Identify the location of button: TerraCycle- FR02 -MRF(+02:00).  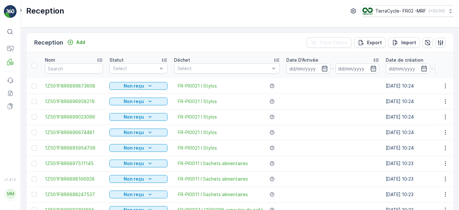
(408, 11).